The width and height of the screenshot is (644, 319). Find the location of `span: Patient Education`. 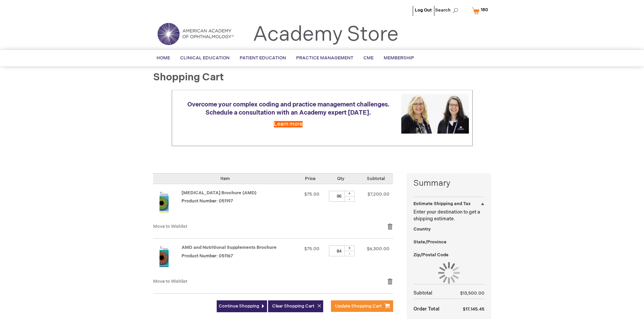

span: Patient Education is located at coordinates (263, 58).